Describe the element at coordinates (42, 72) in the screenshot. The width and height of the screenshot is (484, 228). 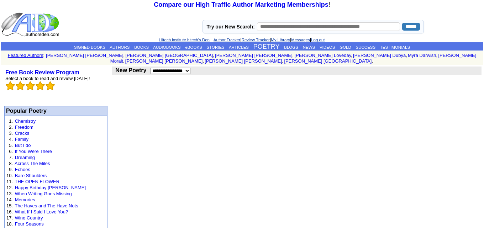
I see `b: Free Book Review Program` at that location.